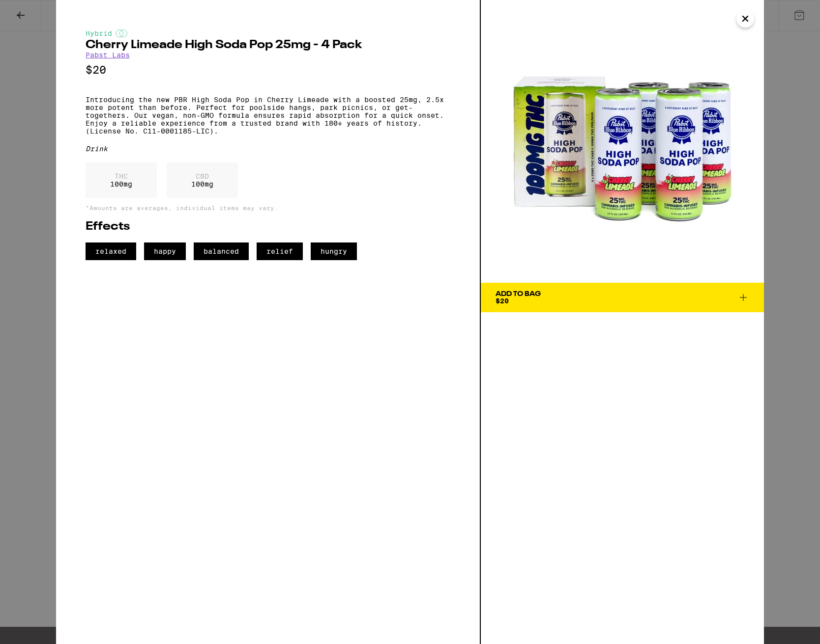 This screenshot has height=644, width=820. Describe the element at coordinates (111, 251) in the screenshot. I see `span: relaxed` at that location.